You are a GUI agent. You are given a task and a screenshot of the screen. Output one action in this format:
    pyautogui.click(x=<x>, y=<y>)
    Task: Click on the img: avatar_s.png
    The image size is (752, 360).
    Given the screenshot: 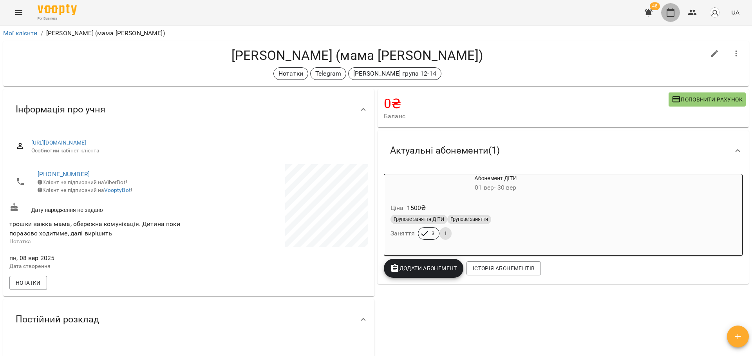 What is the action you would take?
    pyautogui.click(x=715, y=13)
    